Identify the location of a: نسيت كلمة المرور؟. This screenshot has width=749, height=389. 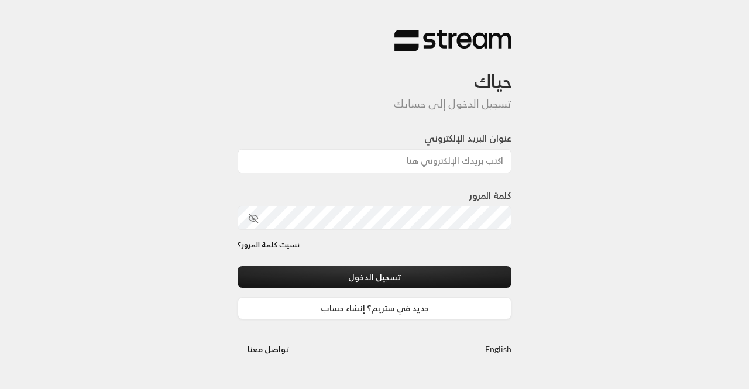
(269, 245).